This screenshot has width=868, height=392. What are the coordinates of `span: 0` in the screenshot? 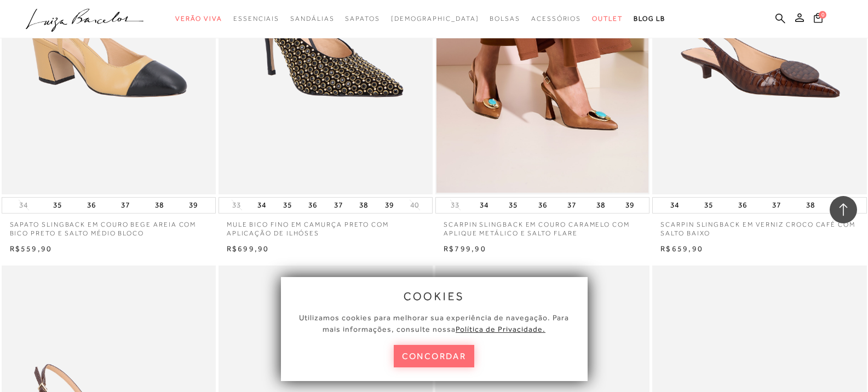 It's located at (822, 15).